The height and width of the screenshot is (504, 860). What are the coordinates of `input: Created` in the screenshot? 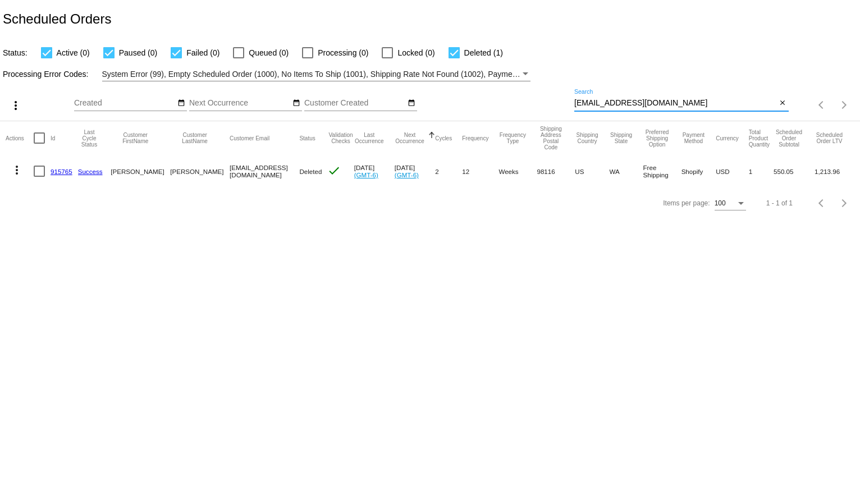 It's located at (125, 103).